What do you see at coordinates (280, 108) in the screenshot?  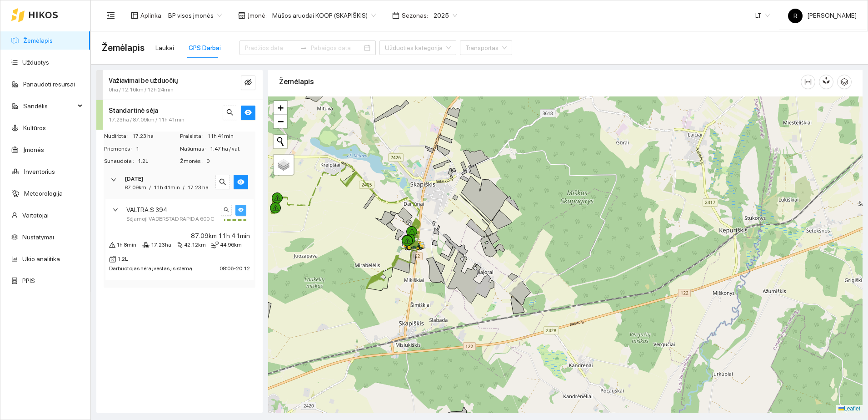 I see `a: Zoom in` at bounding box center [280, 108].